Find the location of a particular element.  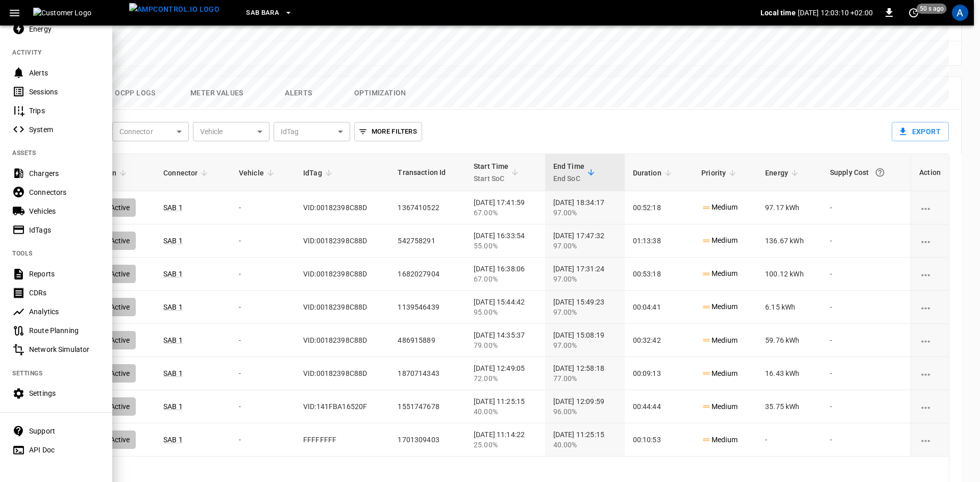

div: Energy is located at coordinates (64, 29).